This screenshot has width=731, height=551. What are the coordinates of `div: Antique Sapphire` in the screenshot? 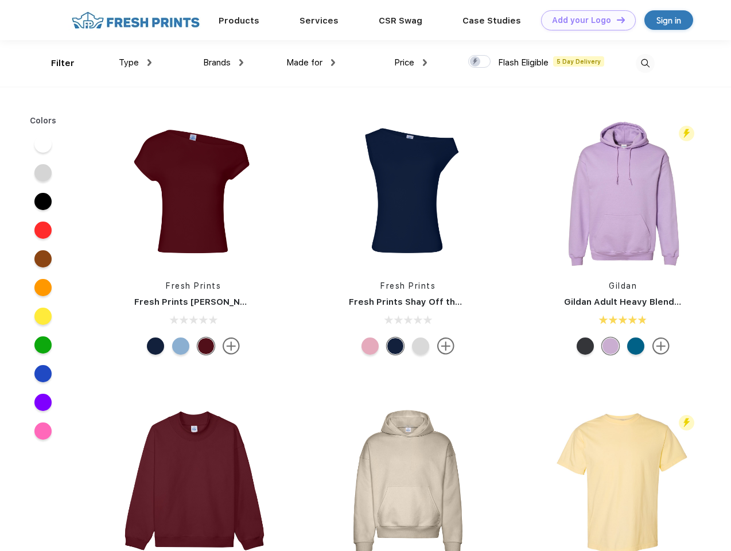 It's located at (636, 346).